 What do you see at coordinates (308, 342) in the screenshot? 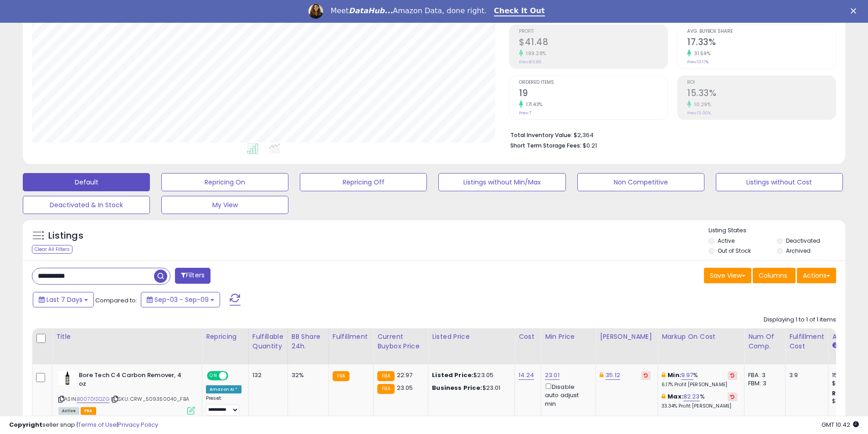
I see `div: BB Share 24h.` at bounding box center [308, 342].